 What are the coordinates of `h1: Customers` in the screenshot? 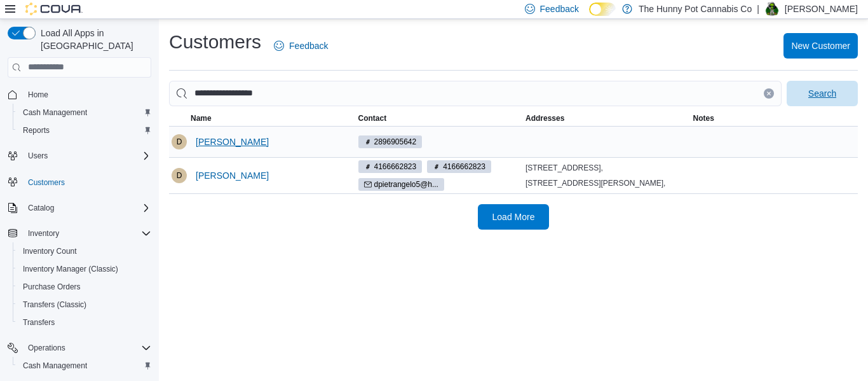 It's located at (215, 42).